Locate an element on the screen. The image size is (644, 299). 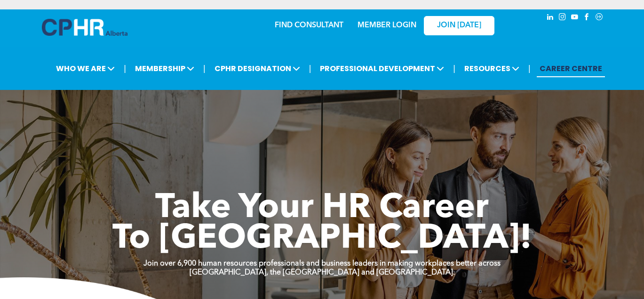
a: instagram is located at coordinates (562, 18).